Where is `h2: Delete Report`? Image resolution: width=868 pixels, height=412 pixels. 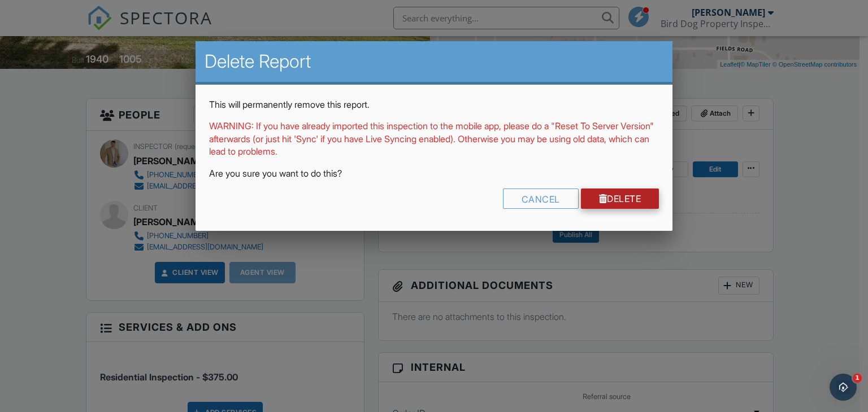
h2: Delete Report is located at coordinates (434, 61).